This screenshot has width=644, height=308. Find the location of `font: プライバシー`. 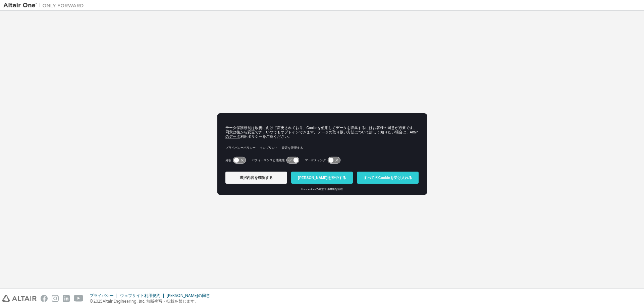

font: プライバシー is located at coordinates (102, 295).